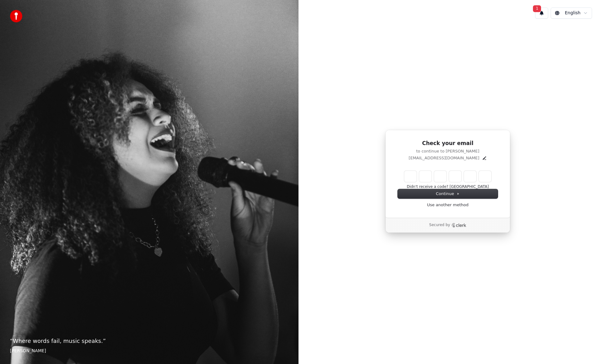 This screenshot has height=364, width=597. I want to click on span: 1, so click(537, 9).